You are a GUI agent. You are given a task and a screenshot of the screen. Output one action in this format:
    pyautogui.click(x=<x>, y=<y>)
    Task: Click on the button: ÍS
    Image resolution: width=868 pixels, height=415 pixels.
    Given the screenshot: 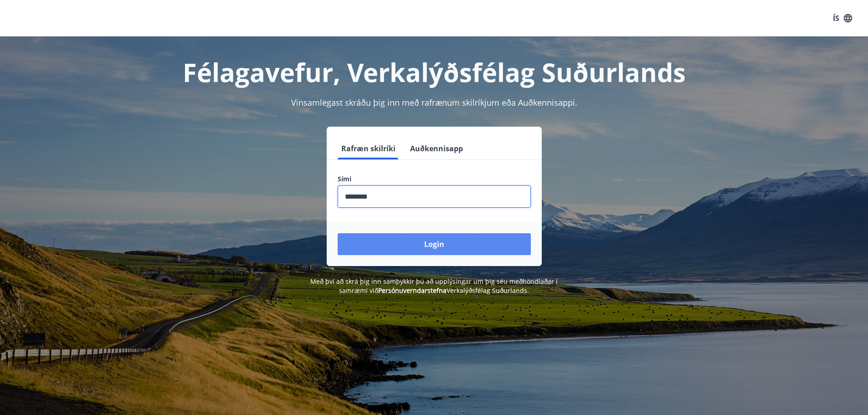 What is the action you would take?
    pyautogui.click(x=843, y=18)
    